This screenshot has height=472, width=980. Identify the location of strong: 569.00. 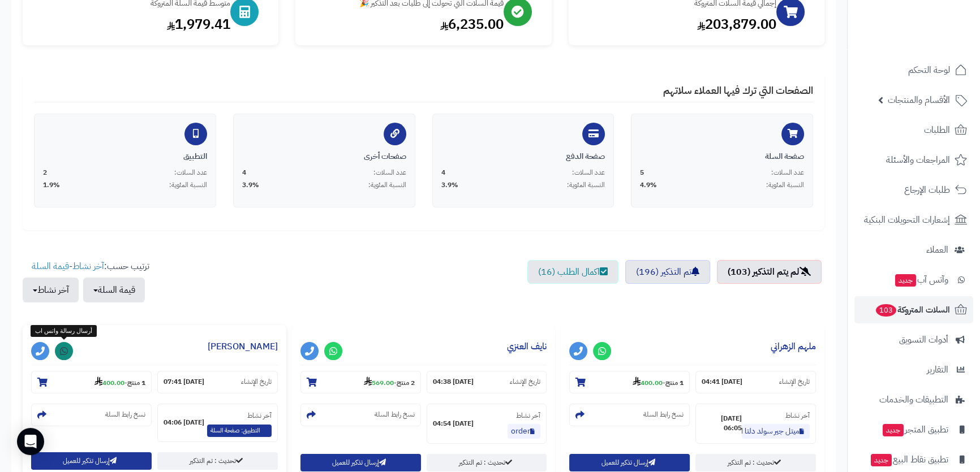
(379, 383).